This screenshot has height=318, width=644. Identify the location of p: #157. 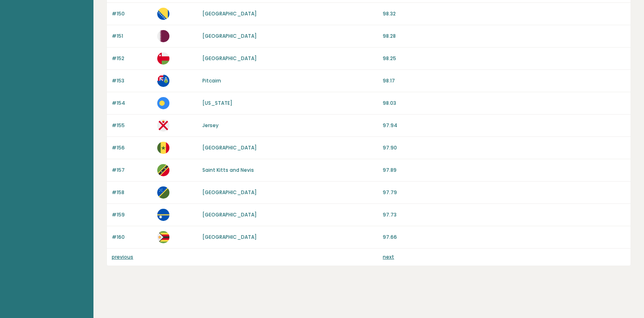
(132, 171).